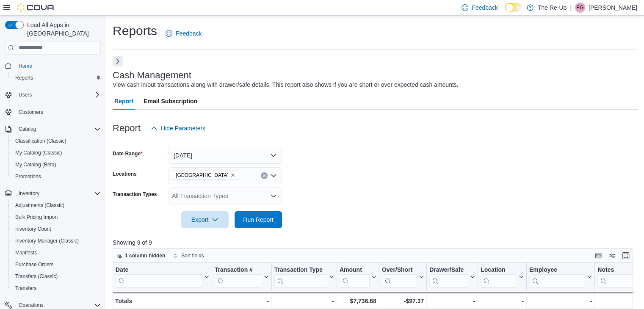 Image resolution: width=644 pixels, height=309 pixels. I want to click on button: Clear input, so click(264, 176).